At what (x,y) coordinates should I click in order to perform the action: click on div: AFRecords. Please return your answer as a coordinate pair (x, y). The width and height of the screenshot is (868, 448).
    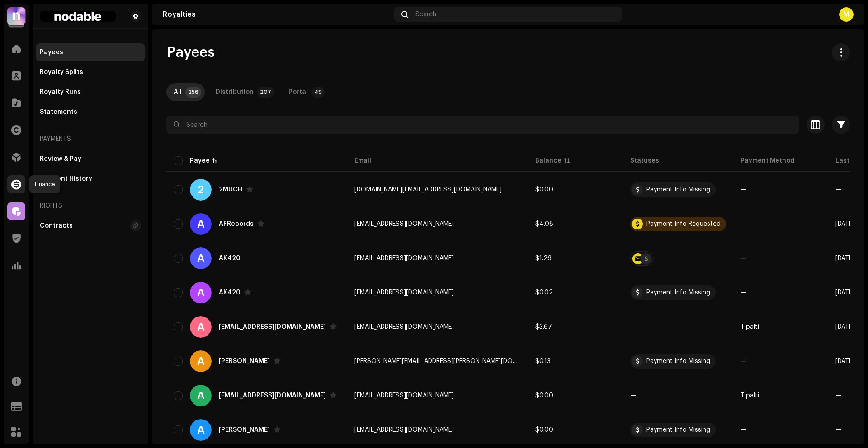
    Looking at the image, I should click on (236, 224).